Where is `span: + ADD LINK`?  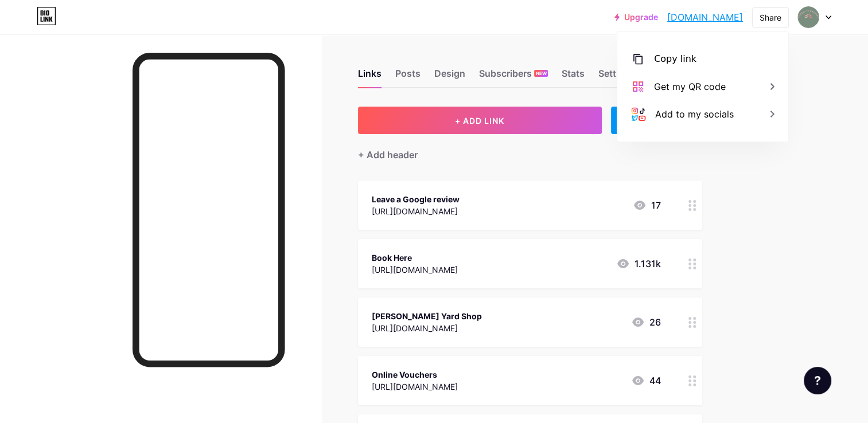 span: + ADD LINK is located at coordinates (479, 121).